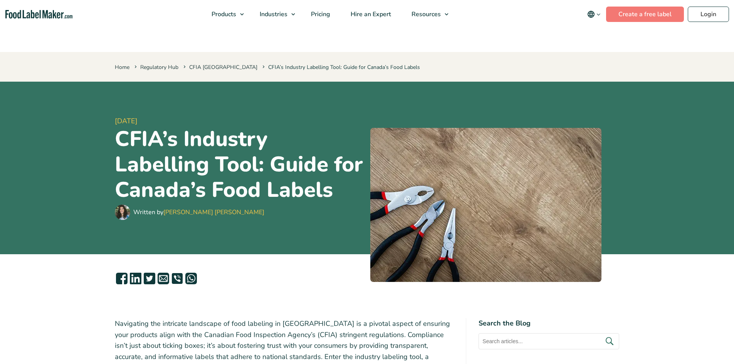  What do you see at coordinates (223, 14) in the screenshot?
I see `span: Products` at bounding box center [223, 14].